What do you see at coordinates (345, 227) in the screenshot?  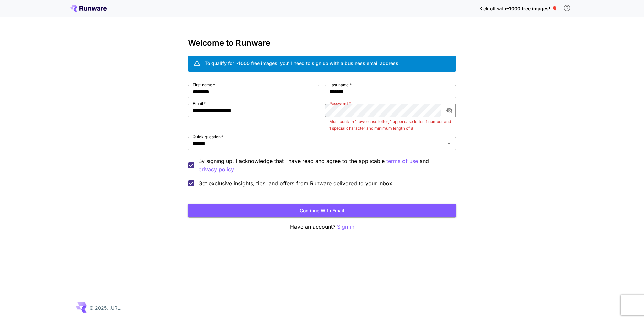 I see `button: Sign in` at bounding box center [345, 227].